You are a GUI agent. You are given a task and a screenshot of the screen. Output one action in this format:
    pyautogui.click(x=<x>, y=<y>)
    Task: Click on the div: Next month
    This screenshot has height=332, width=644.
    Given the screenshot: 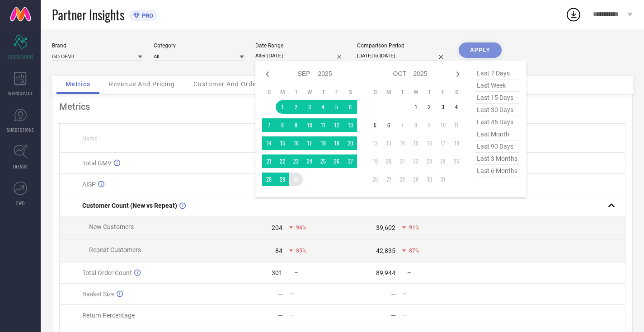 What is the action you would take?
    pyautogui.click(x=458, y=74)
    